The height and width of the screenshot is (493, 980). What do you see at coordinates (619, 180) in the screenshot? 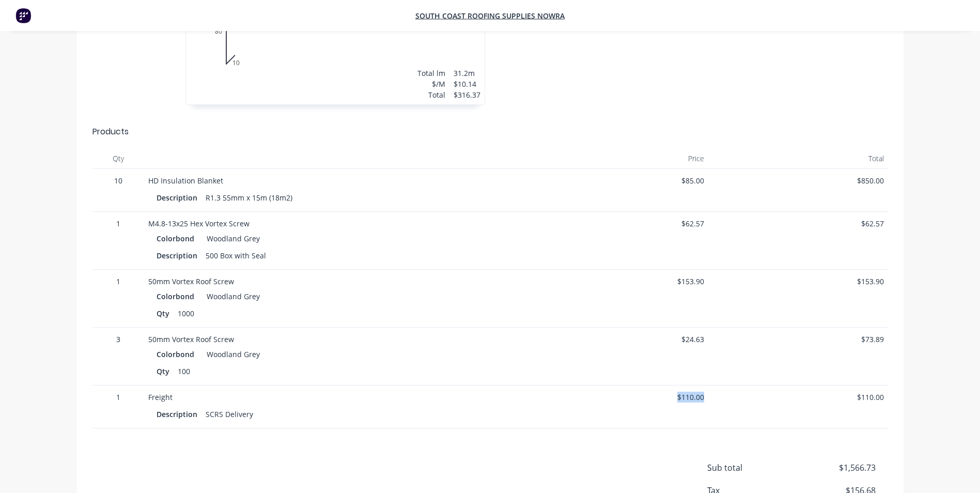
I see `span: $85.00` at bounding box center [619, 180].